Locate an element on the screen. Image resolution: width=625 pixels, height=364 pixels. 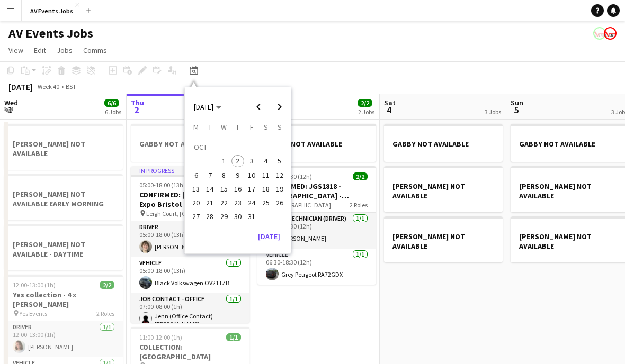
span: 05:00-18:00 (13h) is located at coordinates (162, 184).